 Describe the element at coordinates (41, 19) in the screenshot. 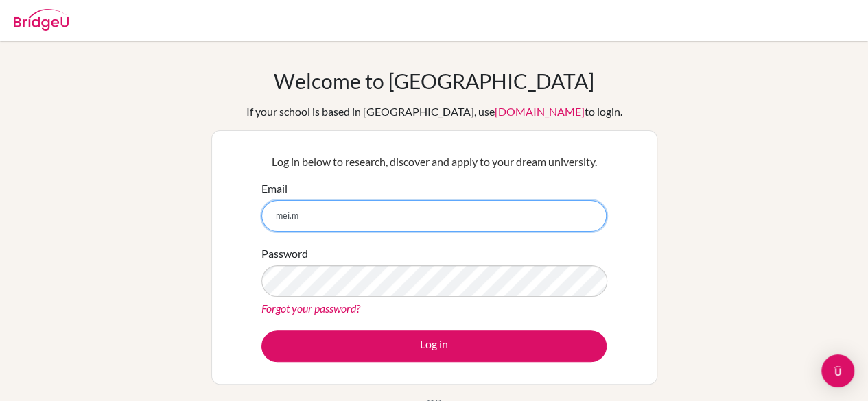

I see `img: Bridge-U` at that location.